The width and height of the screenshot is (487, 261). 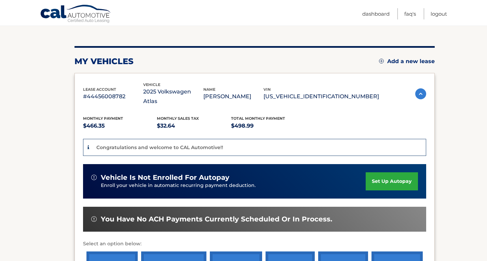 I want to click on p: $498.99, so click(x=268, y=126).